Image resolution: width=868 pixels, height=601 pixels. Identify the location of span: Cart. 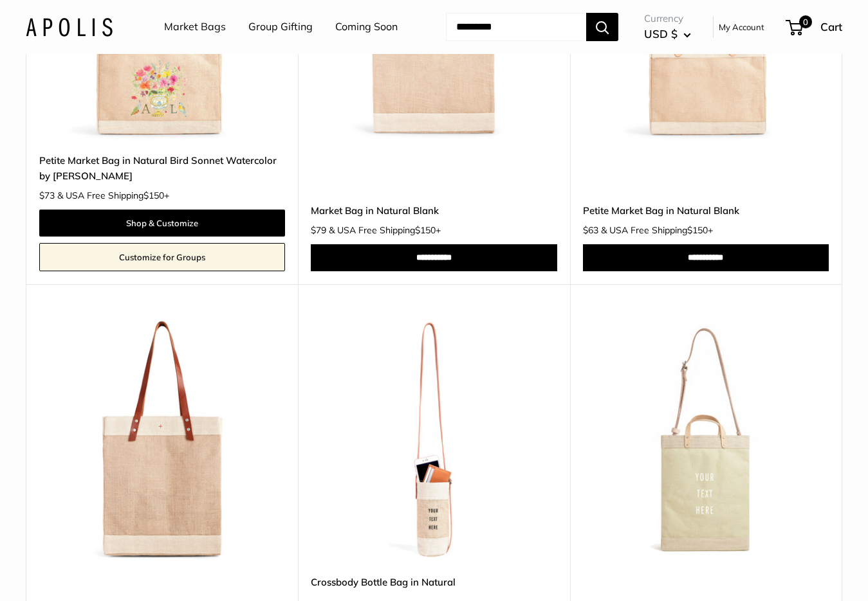
(831, 26).